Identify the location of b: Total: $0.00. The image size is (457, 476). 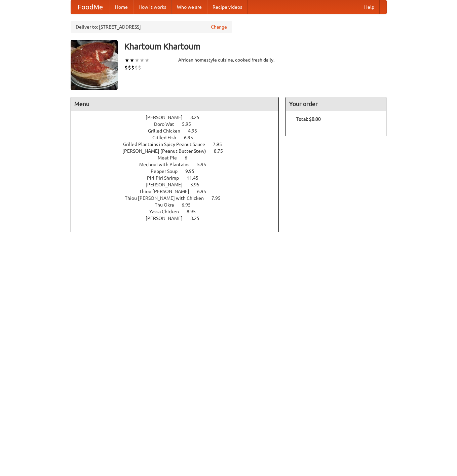
(309, 119).